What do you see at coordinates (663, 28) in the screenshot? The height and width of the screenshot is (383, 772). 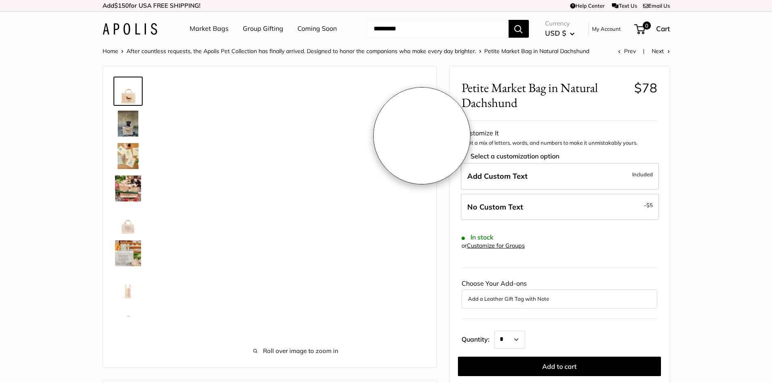 I see `span: Cart` at bounding box center [663, 28].